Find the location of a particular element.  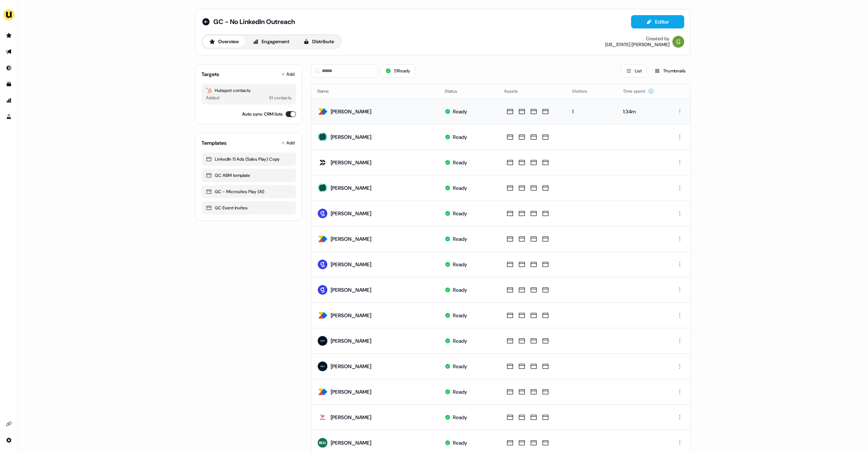

a: Overview is located at coordinates (224, 42).